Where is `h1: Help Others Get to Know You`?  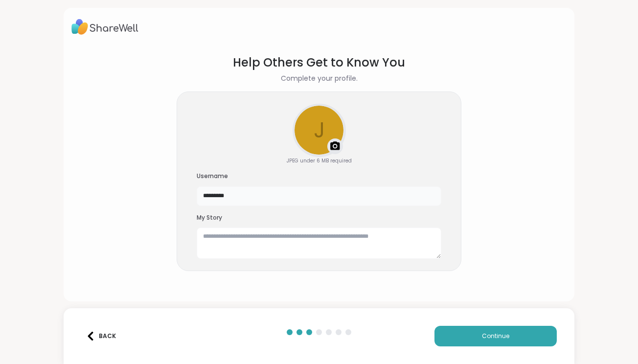
h1: Help Others Get to Know You is located at coordinates (319, 63).